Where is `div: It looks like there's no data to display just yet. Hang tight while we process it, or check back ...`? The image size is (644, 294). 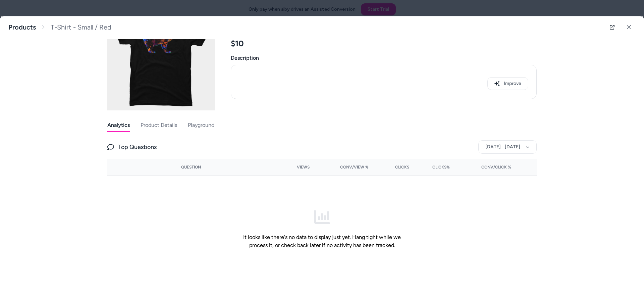
div: It looks like there's no data to display just yet. Hang tight while we process it, or check back ... is located at coordinates (322, 229).